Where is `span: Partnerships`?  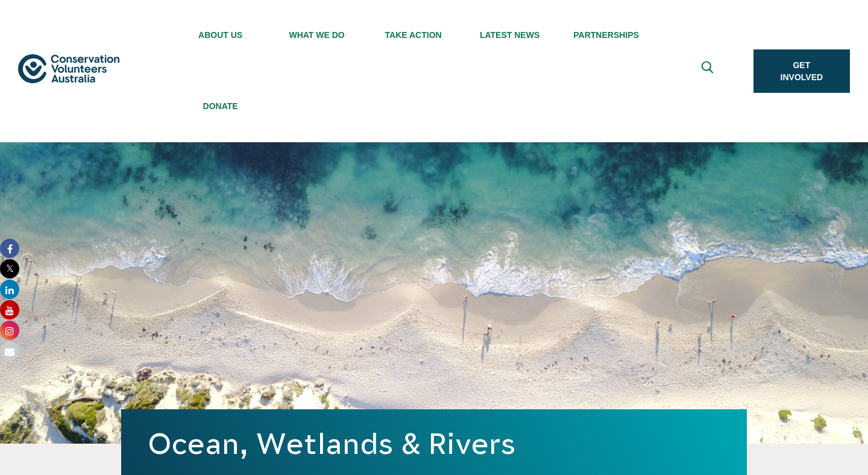
span: Partnerships is located at coordinates (606, 35).